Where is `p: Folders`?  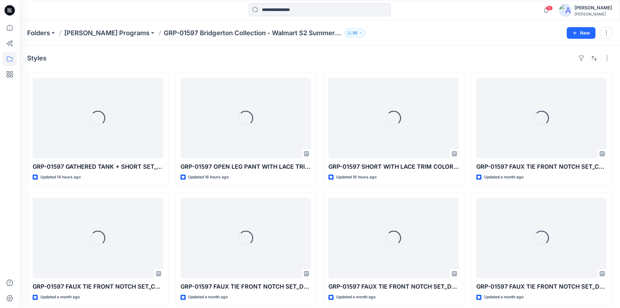
p: Folders is located at coordinates (38, 33).